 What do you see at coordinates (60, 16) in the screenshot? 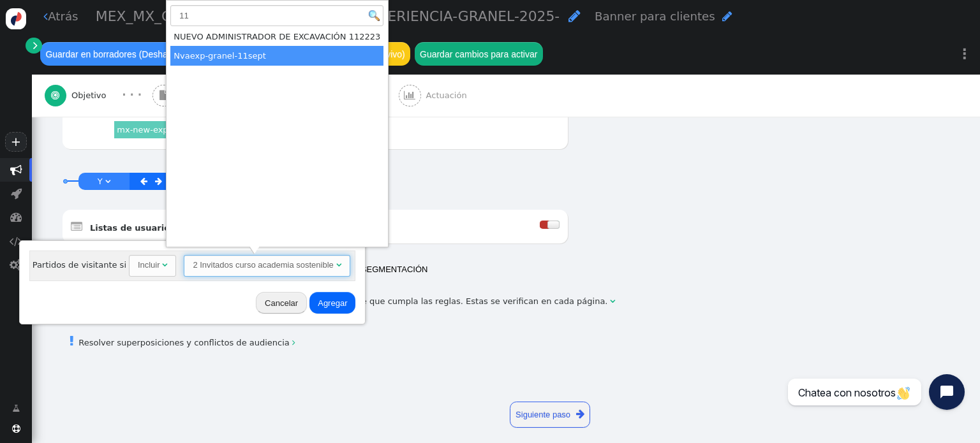
I see `a: Atrás` at bounding box center [60, 16].